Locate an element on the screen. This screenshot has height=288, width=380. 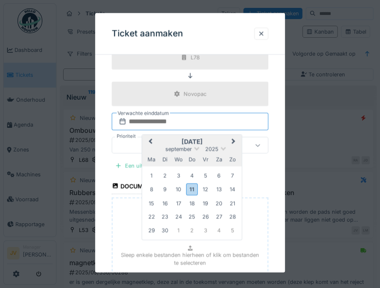
div: Choose zondag 14 september 2025 is located at coordinates (232, 189).